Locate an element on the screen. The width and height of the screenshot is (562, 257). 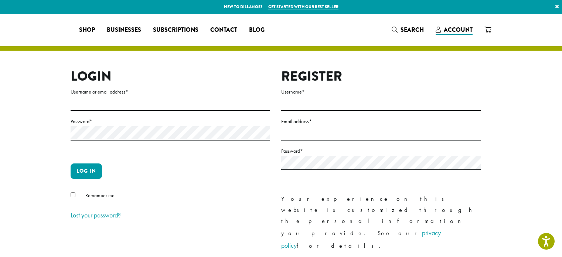
span: Search is located at coordinates (412, 30).